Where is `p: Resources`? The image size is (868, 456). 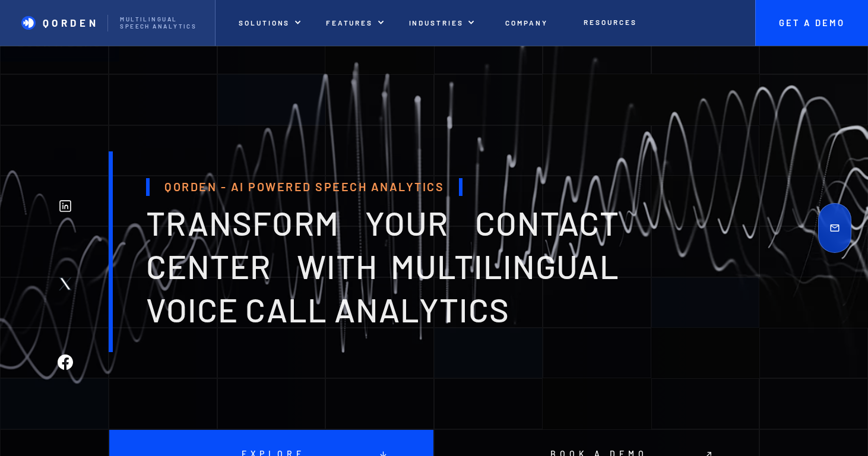
p: Resources is located at coordinates (610, 22).